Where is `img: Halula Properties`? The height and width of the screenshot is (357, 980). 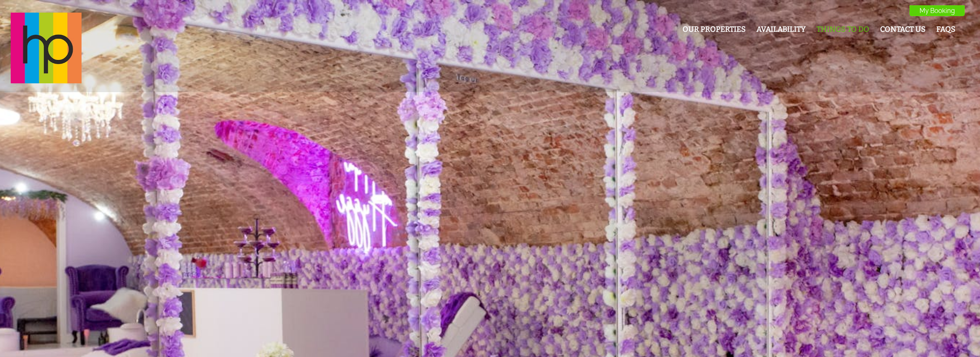 img: Halula Properties is located at coordinates (46, 48).